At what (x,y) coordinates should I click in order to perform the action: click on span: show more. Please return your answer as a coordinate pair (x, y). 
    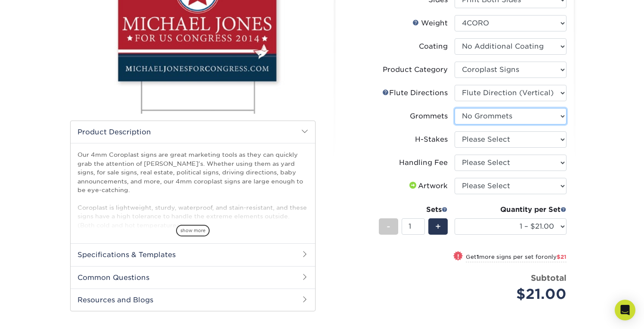
    Looking at the image, I should click on (193, 230).